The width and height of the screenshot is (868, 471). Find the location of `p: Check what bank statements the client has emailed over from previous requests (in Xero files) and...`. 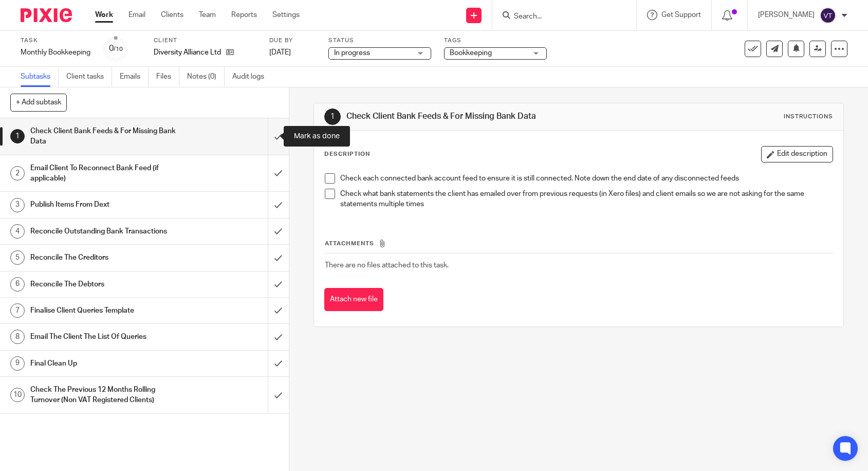

p: Check what bank statements the client has emailed over from previous requests (in Xero files) and... is located at coordinates (586, 199).